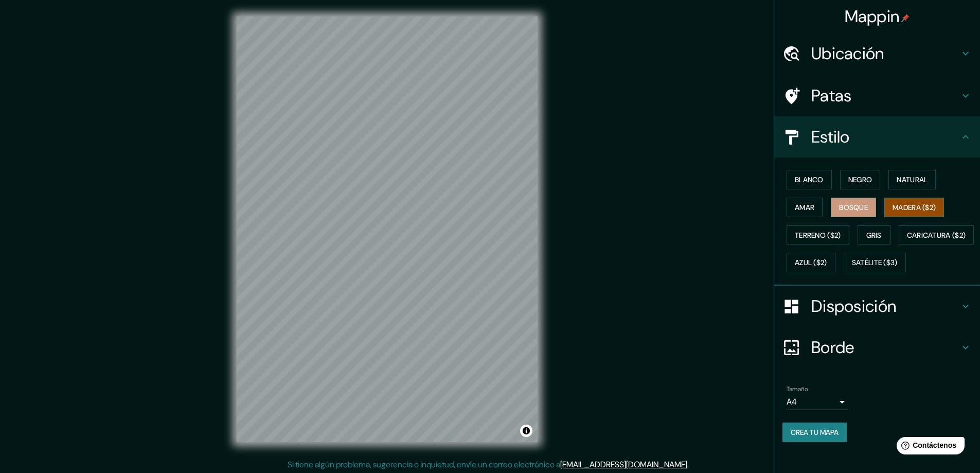 The width and height of the screenshot is (980, 473). What do you see at coordinates (814, 432) in the screenshot?
I see `button: Crea tu mapa` at bounding box center [814, 432].